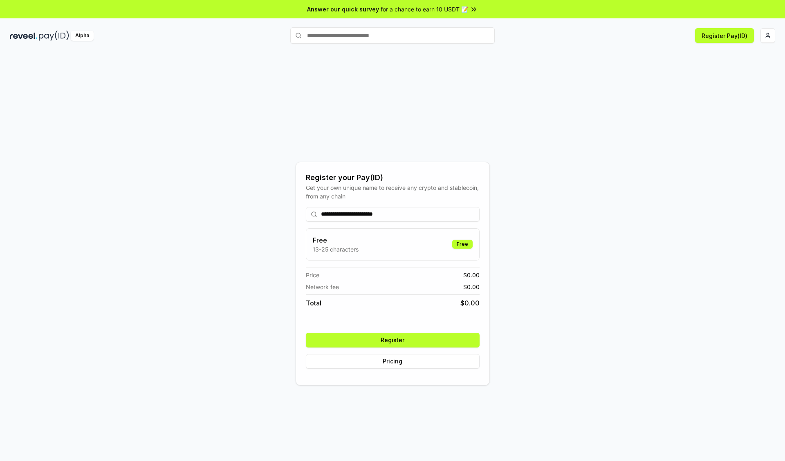 The image size is (785, 461). Describe the element at coordinates (314, 303) in the screenshot. I see `span: Total` at that location.